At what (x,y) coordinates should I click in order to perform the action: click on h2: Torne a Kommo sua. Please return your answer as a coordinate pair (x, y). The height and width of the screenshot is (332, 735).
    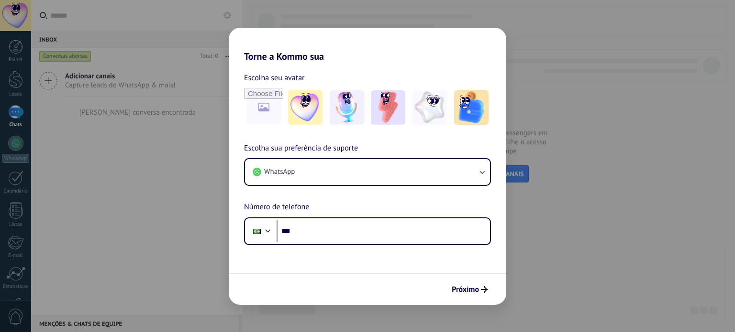
    Looking at the image, I should click on (367, 45).